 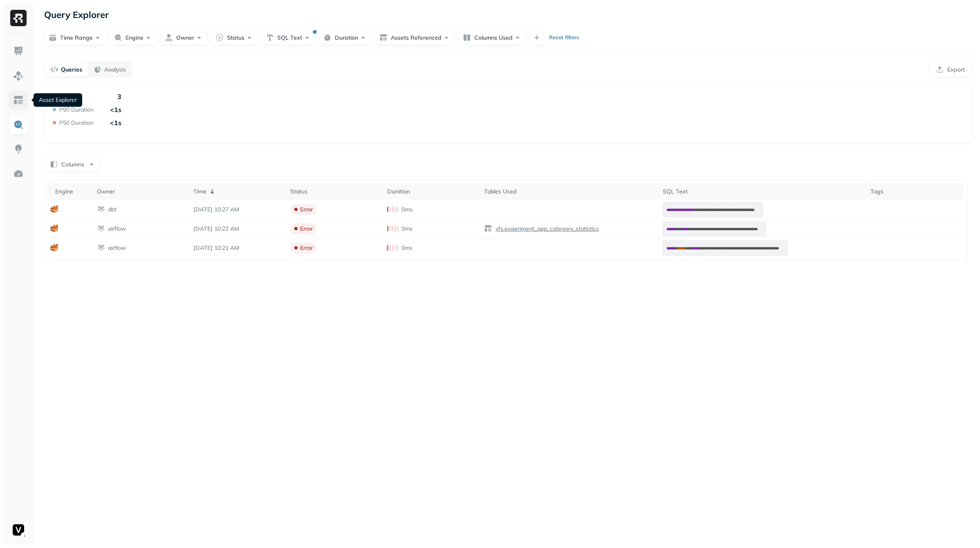 What do you see at coordinates (335, 191) in the screenshot?
I see `div: Status` at bounding box center [335, 191].